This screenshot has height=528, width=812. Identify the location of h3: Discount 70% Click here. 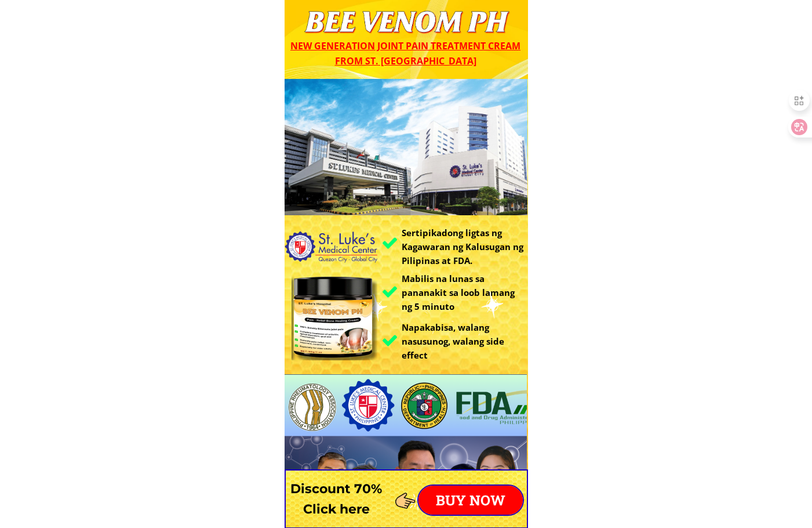
(336, 499).